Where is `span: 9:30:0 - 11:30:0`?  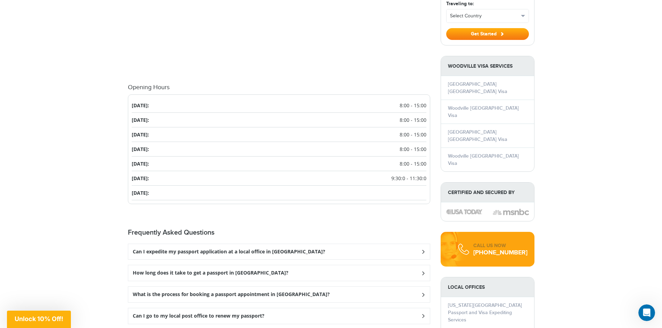 span: 9:30:0 - 11:30:0 is located at coordinates (409, 178).